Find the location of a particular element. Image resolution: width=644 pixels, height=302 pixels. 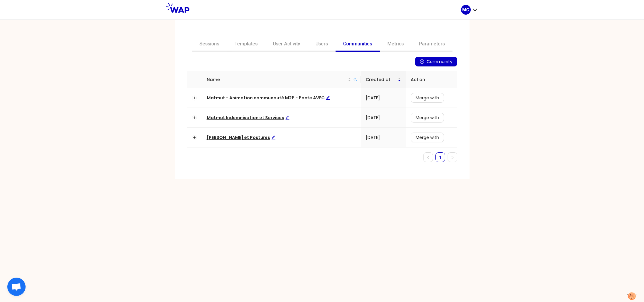

button: left is located at coordinates (428, 157).